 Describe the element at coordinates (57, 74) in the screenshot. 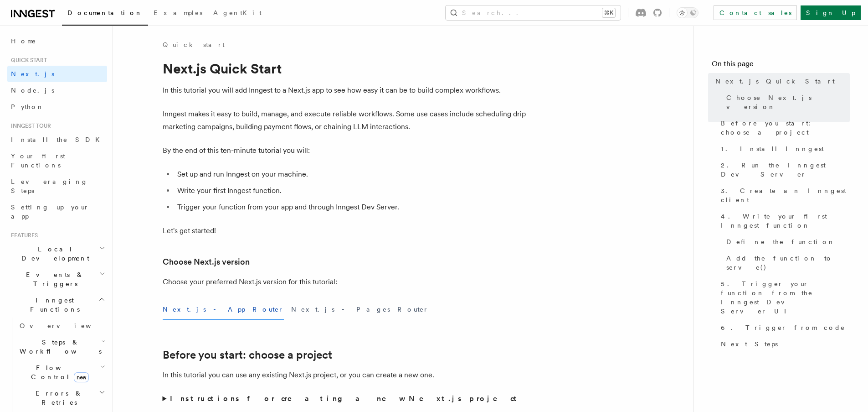

I see `a: Next.js` at that location.